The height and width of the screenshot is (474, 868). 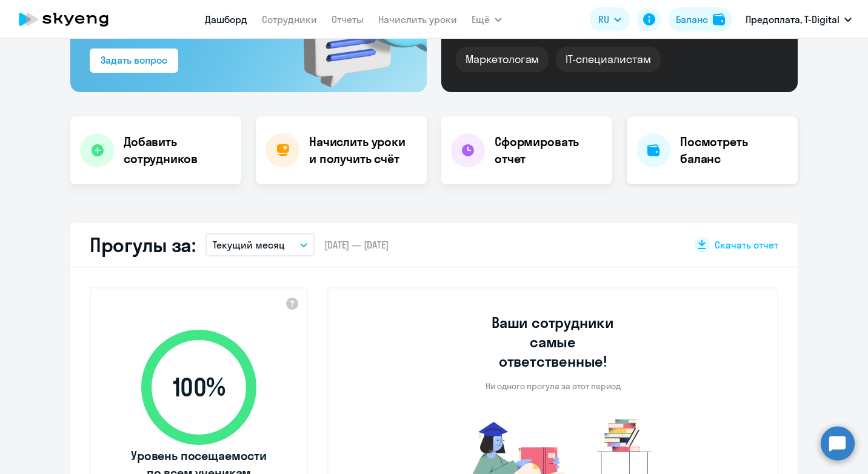 I want to click on div: IT-специалистам, so click(x=608, y=59).